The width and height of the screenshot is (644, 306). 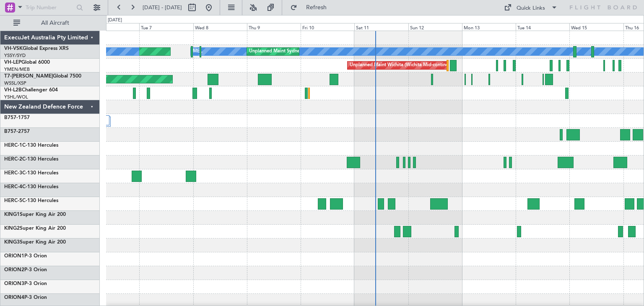 I want to click on div: Tue 14, so click(x=543, y=27).